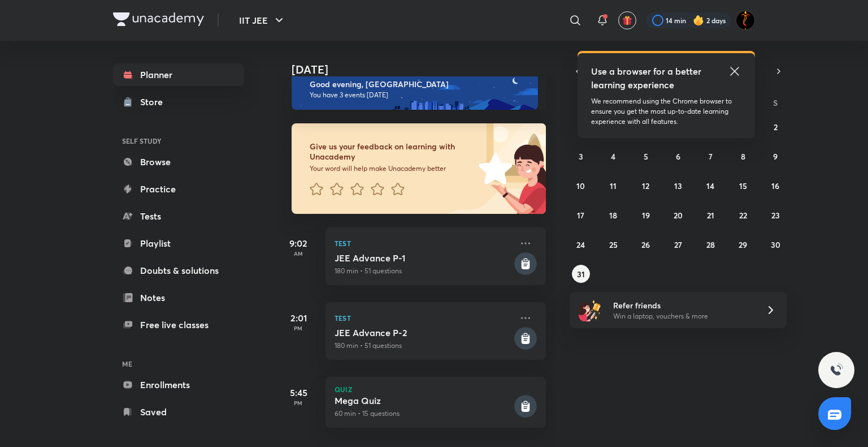 The image size is (868, 447). What do you see at coordinates (590, 310) in the screenshot?
I see `img: referral` at bounding box center [590, 310].